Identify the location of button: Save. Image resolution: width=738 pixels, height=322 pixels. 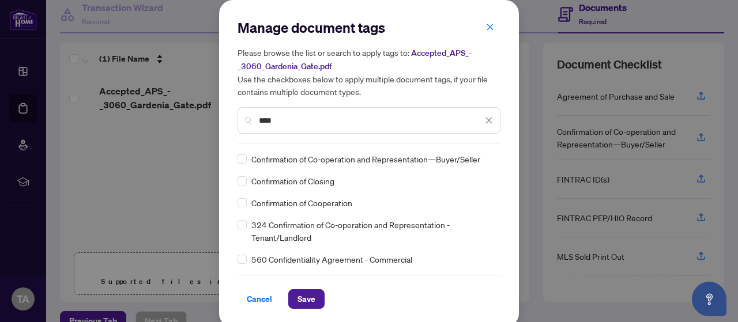
(306, 299).